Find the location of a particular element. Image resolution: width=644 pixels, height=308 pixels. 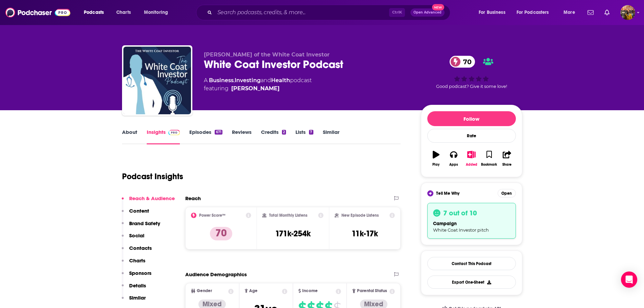

img: Podchaser Pro is located at coordinates (174, 133).